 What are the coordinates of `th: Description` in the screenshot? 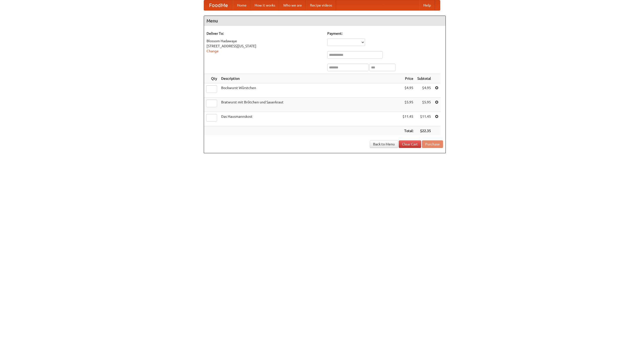 It's located at (309, 79).